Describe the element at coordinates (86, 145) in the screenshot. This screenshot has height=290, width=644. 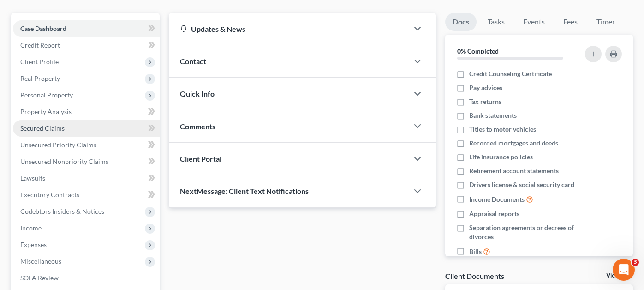
I see `a: Unsecured Priority Claims` at that location.